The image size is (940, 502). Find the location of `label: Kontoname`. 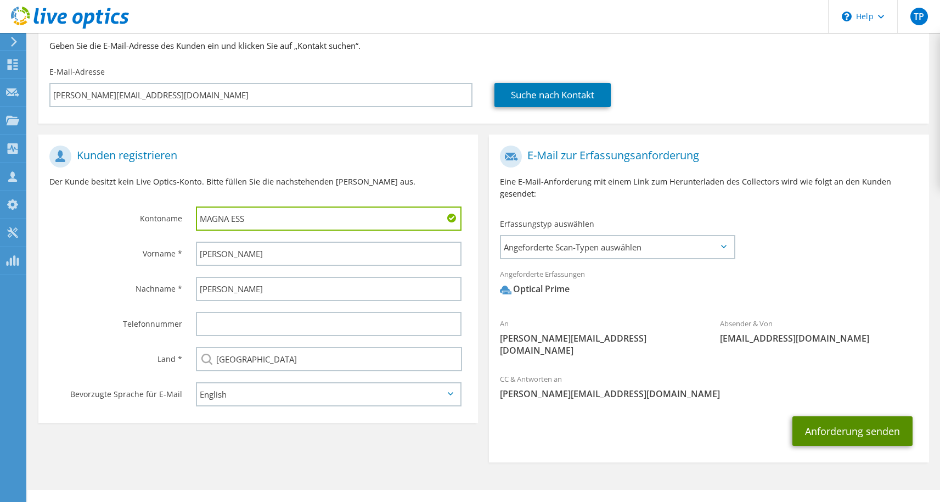

label: Kontoname is located at coordinates (116, 215).